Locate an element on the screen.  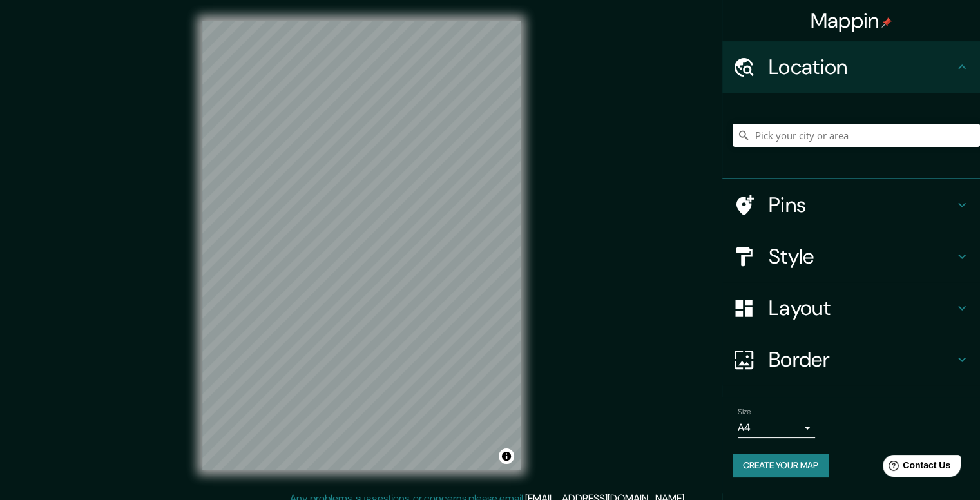
div: Style is located at coordinates (851, 256).